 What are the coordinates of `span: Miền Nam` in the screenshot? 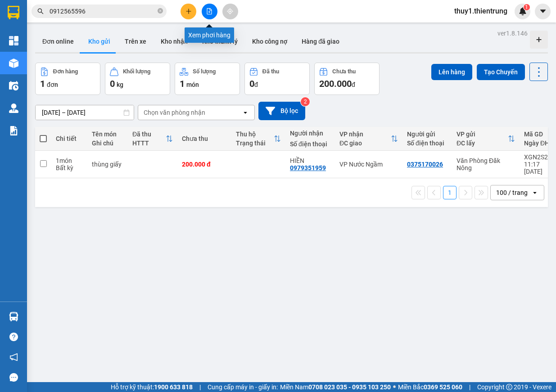 It's located at (335, 387).